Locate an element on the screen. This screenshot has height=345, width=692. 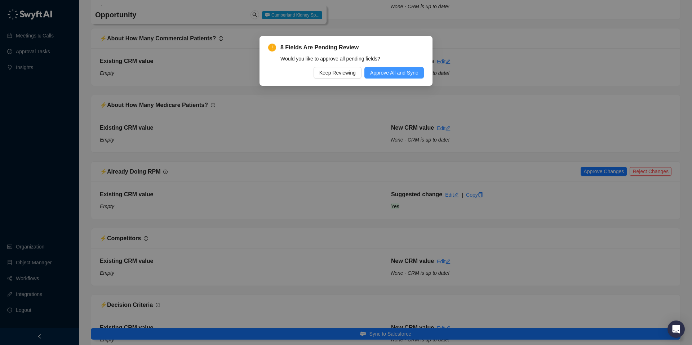
span: Keep Reviewing is located at coordinates (337, 73).